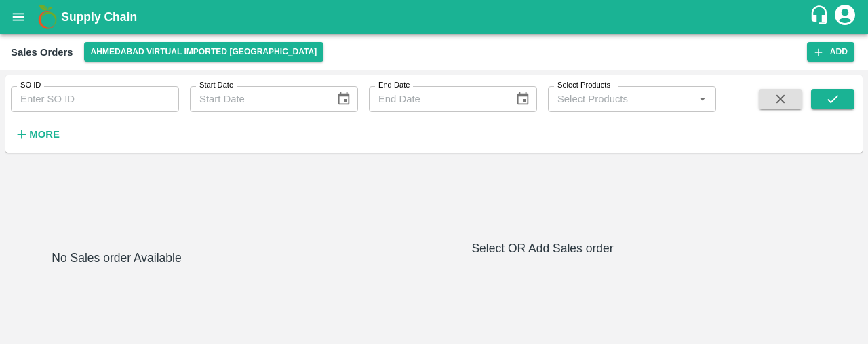 The height and width of the screenshot is (344, 868). I want to click on strong: More, so click(44, 134).